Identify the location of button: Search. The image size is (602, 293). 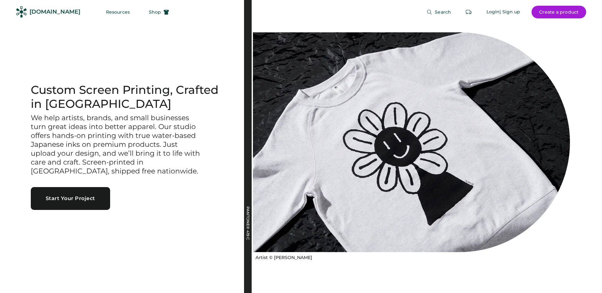
(438, 12).